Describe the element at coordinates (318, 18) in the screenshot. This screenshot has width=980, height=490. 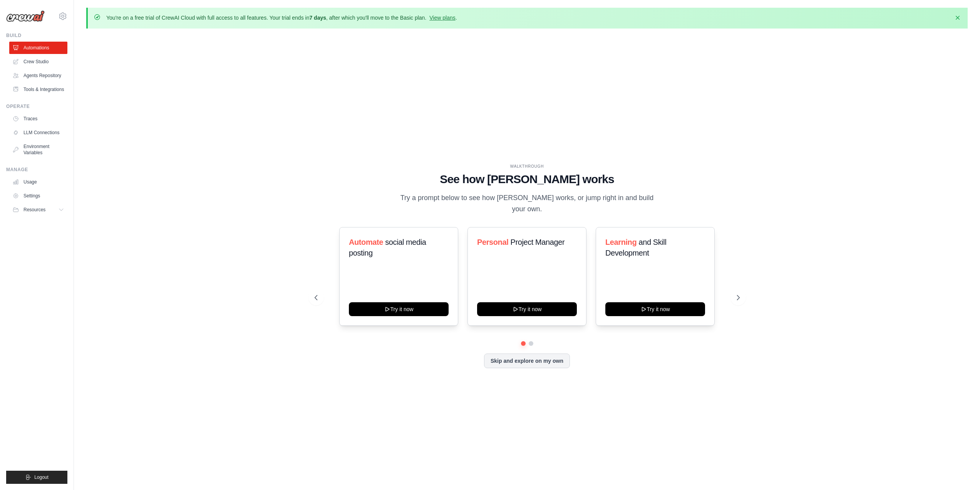
I see `strong: 7 days` at that location.